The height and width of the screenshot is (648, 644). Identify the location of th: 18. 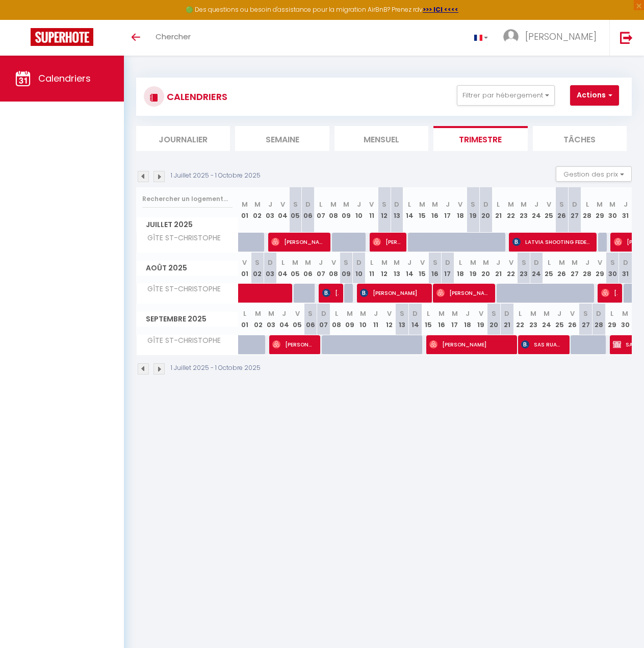
(460, 268).